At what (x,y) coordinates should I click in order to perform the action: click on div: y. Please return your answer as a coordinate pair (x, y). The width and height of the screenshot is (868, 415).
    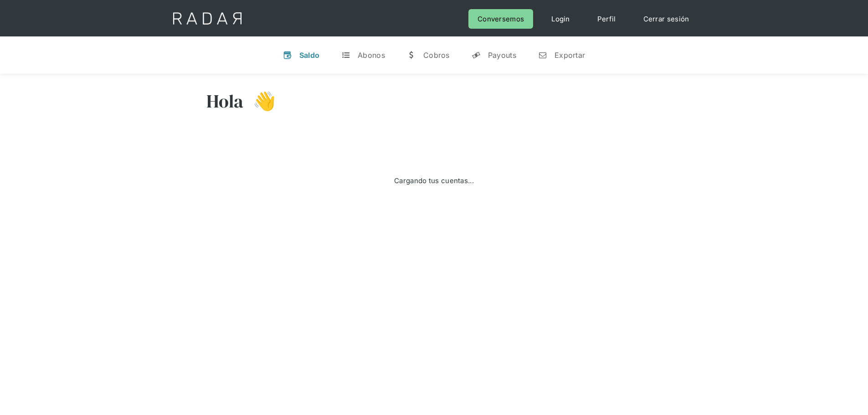
    Looking at the image, I should click on (476, 55).